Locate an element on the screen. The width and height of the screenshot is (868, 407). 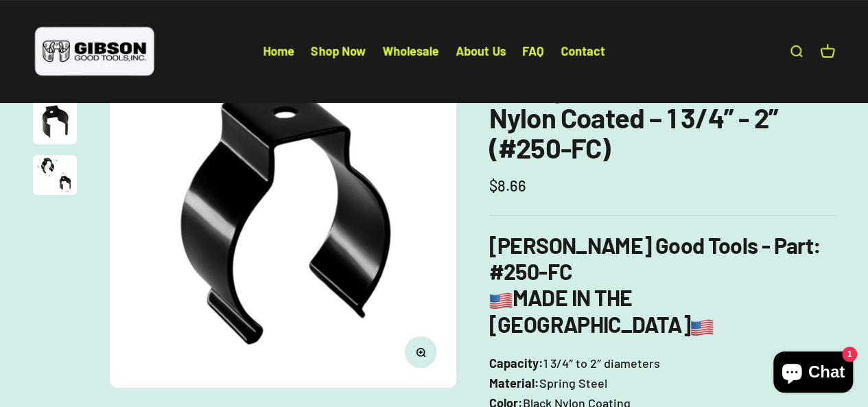
h1: Spring Steel Gripper Clip - Nylon Coated – 1 3/4” - 2” (#250-FC) is located at coordinates (662, 117).